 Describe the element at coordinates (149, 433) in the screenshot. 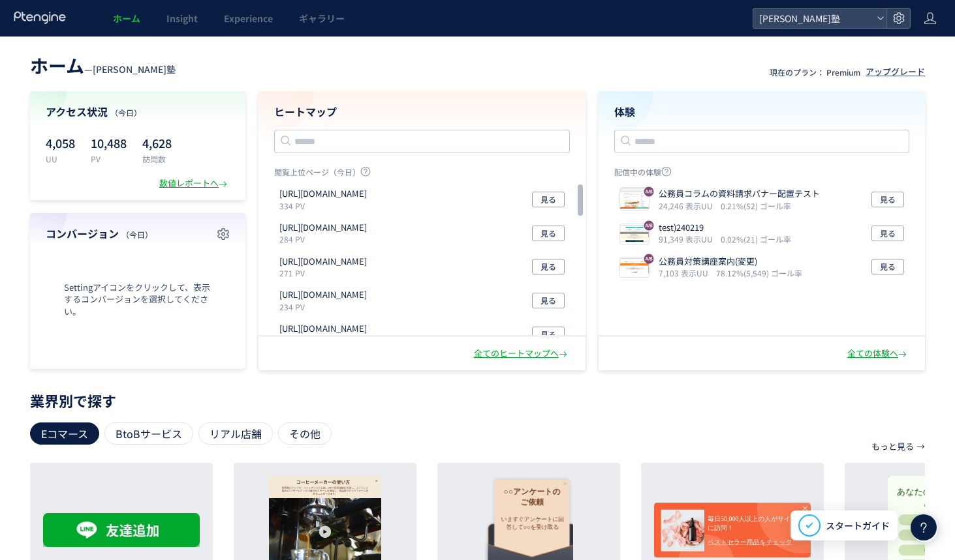

I see `div: BtoBサービス` at that location.